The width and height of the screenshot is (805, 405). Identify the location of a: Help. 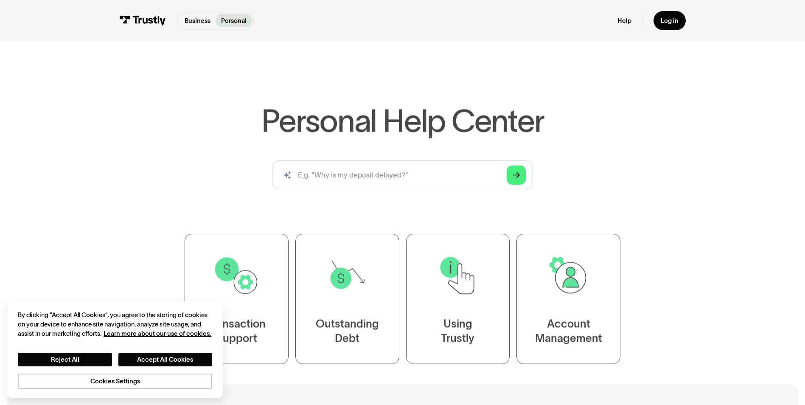
(624, 20).